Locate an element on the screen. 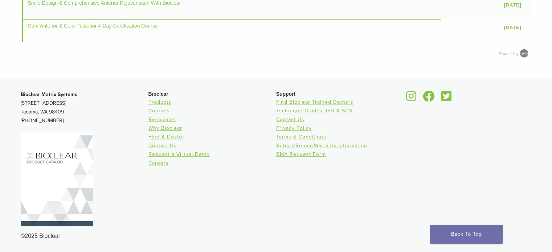  a: Products is located at coordinates (160, 102).